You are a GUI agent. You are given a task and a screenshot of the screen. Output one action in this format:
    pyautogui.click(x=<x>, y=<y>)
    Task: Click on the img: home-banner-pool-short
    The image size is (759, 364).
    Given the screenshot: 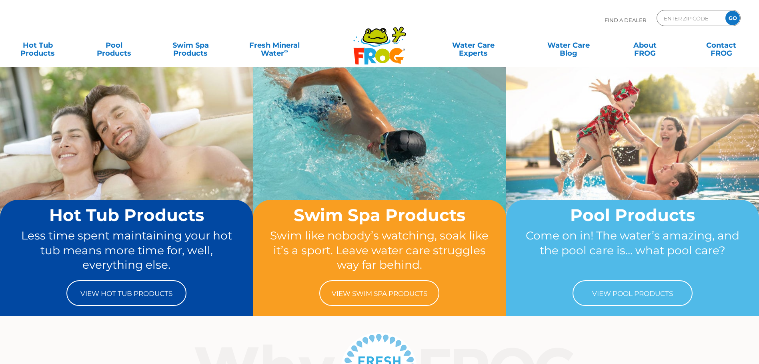 What is the action you would take?
    pyautogui.click(x=632, y=161)
    